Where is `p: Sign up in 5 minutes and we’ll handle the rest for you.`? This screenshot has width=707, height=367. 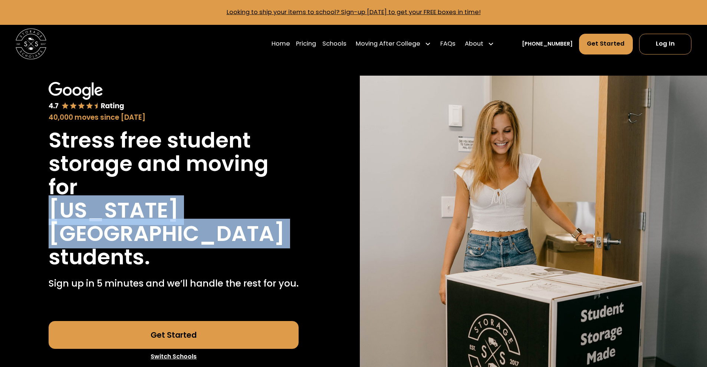
p: Sign up in 5 minutes and we’ll handle the rest for you. is located at coordinates (173, 283).